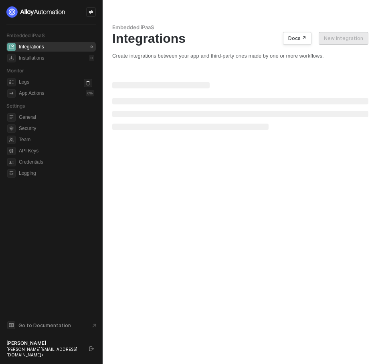 The image size is (378, 364). I want to click on button: Docs ↗, so click(297, 38).